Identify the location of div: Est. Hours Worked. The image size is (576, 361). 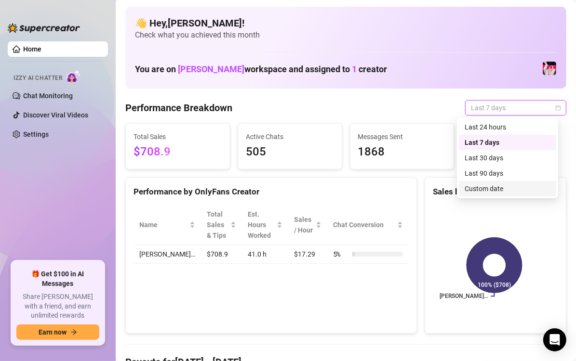
(261, 225).